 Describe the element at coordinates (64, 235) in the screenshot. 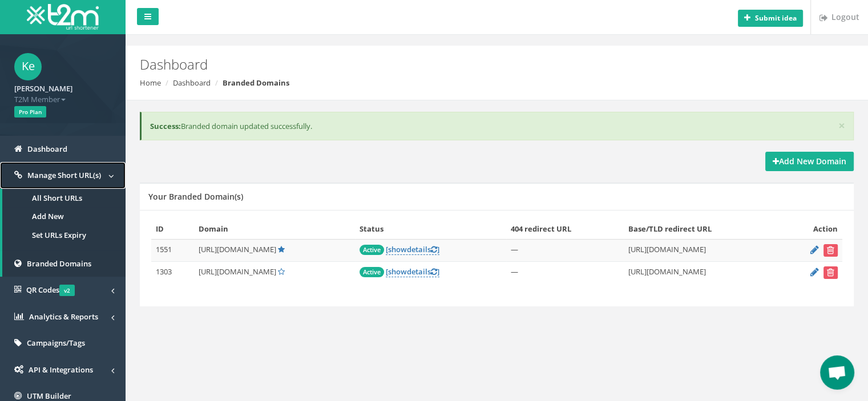

I see `a: Set URLs Expiry` at that location.